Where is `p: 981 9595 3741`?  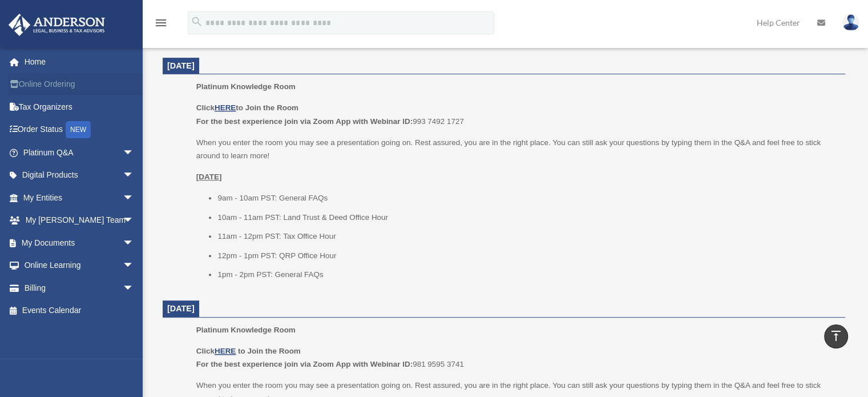 p: 981 9595 3741 is located at coordinates (516, 357).